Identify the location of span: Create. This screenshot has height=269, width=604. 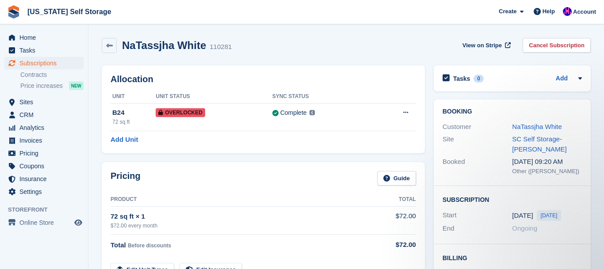
(507, 11).